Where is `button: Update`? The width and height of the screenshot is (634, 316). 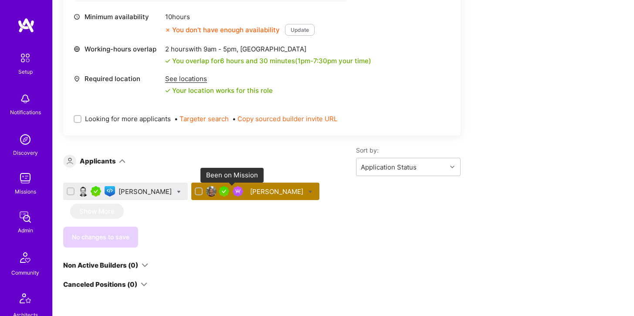
button: Update is located at coordinates (300, 30).